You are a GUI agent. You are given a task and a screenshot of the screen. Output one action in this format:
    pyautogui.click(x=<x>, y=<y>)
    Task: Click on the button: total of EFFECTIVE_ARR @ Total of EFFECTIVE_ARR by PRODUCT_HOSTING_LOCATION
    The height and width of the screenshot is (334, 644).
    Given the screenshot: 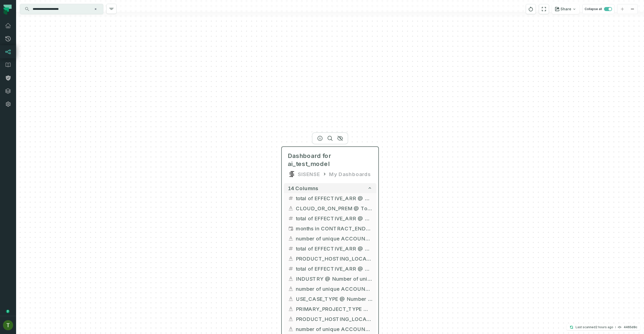 What is the action you would take?
    pyautogui.click(x=330, y=268)
    